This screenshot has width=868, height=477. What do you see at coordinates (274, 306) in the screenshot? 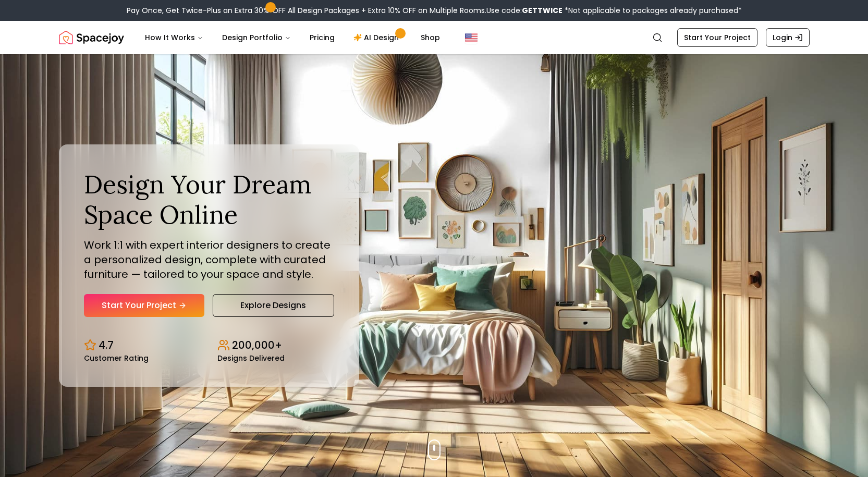
I see `a: Explore Designs` at bounding box center [274, 306].